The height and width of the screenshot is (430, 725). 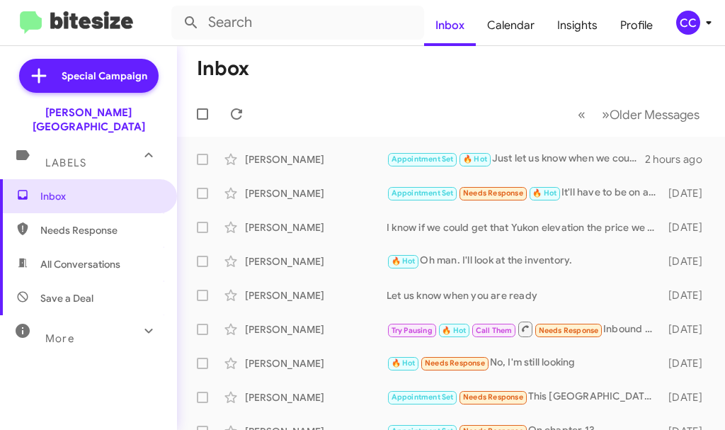 I want to click on span: Special Campaign, so click(x=104, y=76).